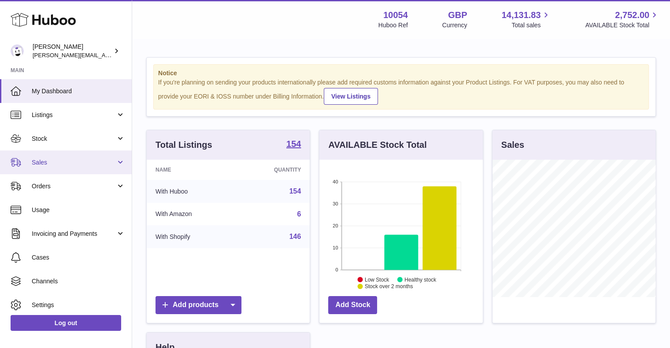 The height and width of the screenshot is (348, 670). What do you see at coordinates (74, 186) in the screenshot?
I see `span: Orders` at bounding box center [74, 186].